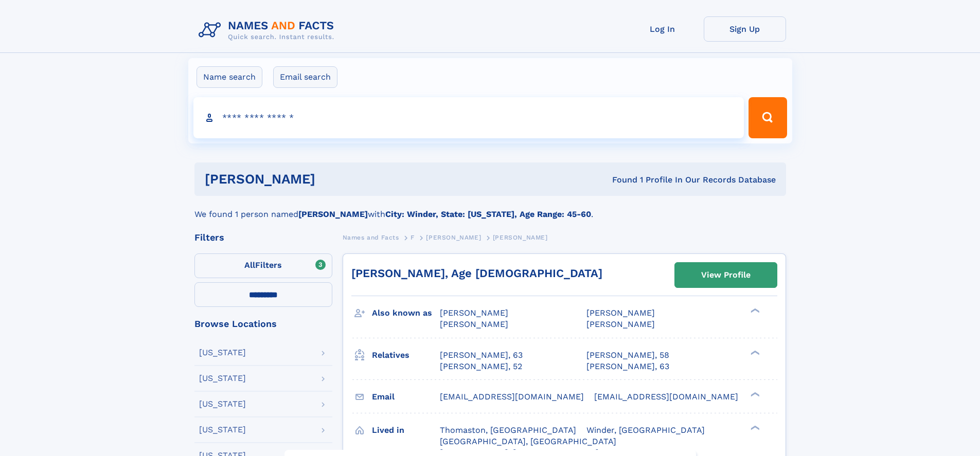 Image resolution: width=980 pixels, height=456 pixels. I want to click on input: search input, so click(469, 118).